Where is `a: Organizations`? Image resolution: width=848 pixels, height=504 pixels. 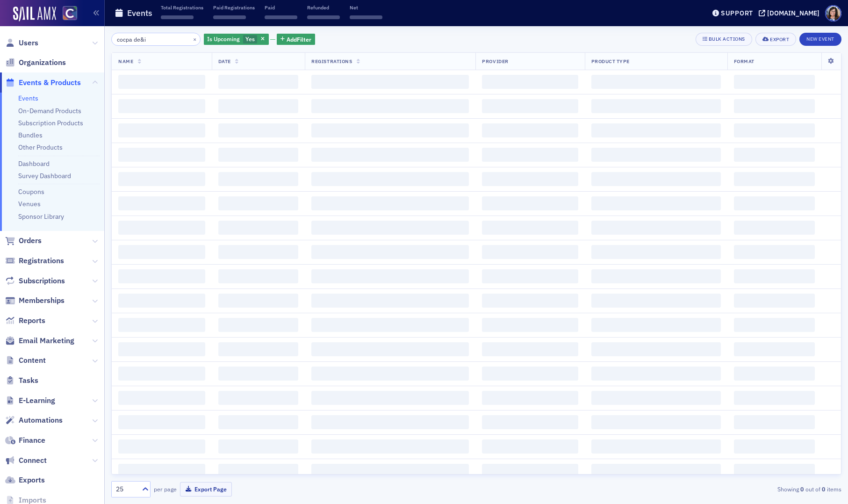
a: Organizations is located at coordinates (35, 63).